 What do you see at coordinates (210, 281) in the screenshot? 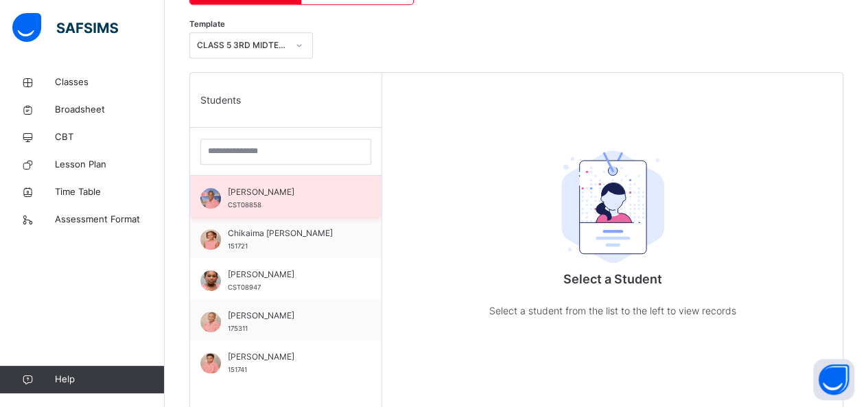
I see `img: CST08947.png` at bounding box center [210, 281].